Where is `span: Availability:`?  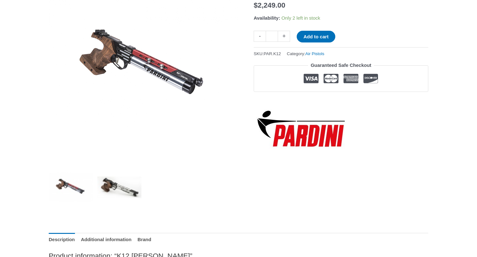
span: Availability: is located at coordinates (267, 18).